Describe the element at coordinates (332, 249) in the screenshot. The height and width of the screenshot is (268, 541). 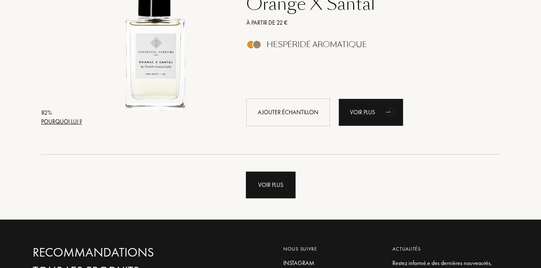
I see `div: Nous suivre` at that location.